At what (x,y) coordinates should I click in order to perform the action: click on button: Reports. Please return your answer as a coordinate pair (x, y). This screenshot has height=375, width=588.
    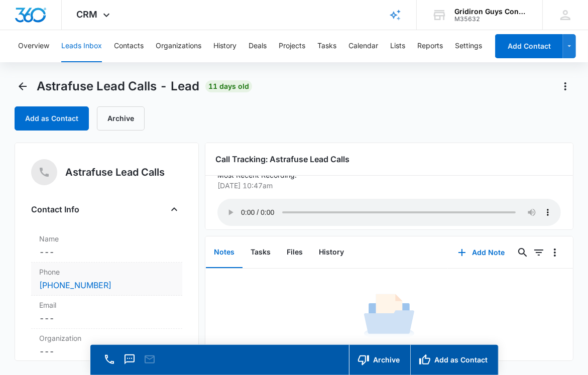
    Looking at the image, I should click on (430, 46).